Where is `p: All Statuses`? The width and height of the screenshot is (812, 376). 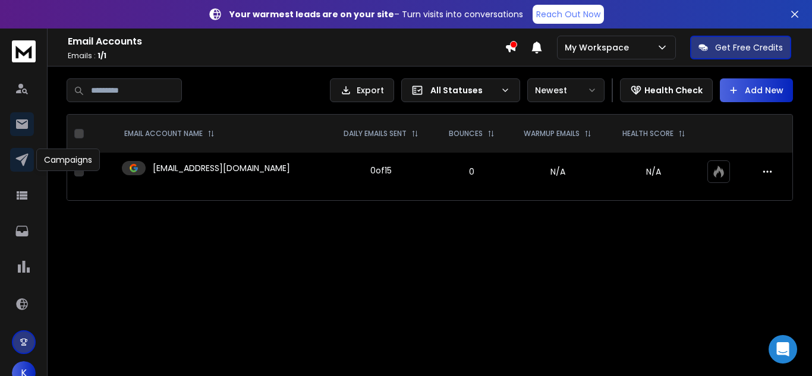
p: All Statuses is located at coordinates (463, 90).